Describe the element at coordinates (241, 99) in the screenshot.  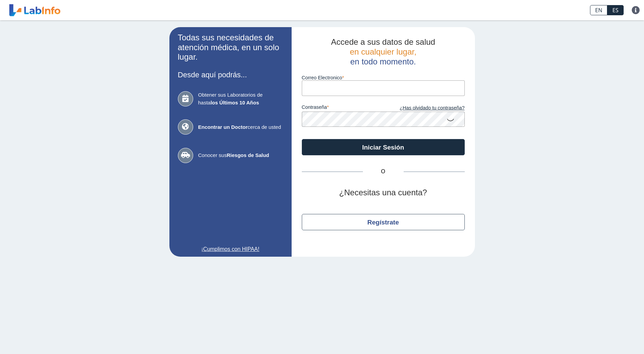
I see `span: Obtener sus Laboratorios de hasta` at that location.